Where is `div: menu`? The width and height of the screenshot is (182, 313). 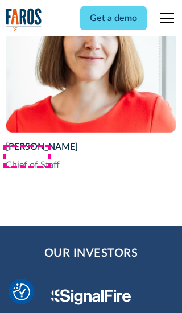
div: menu is located at coordinates (165, 18).